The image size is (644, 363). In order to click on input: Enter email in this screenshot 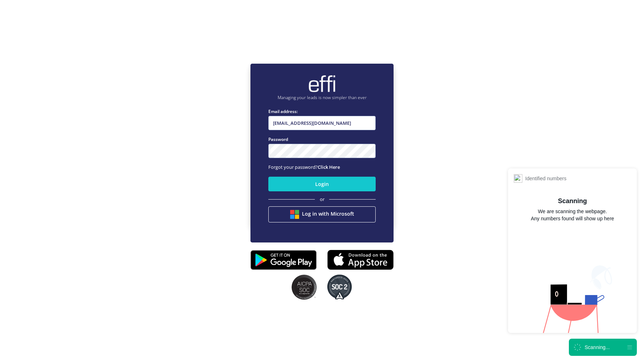, I will do `click(322, 123)`.